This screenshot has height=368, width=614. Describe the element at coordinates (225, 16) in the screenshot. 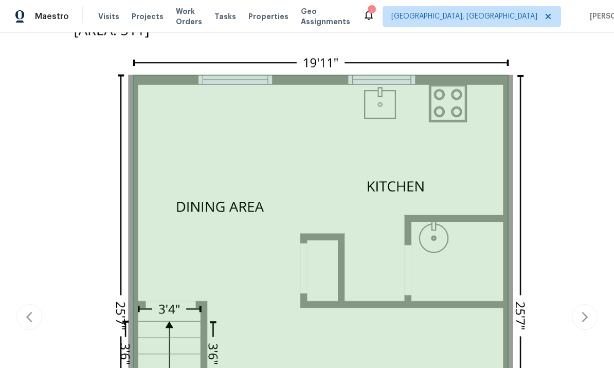

I see `span: Tasks` at that location.